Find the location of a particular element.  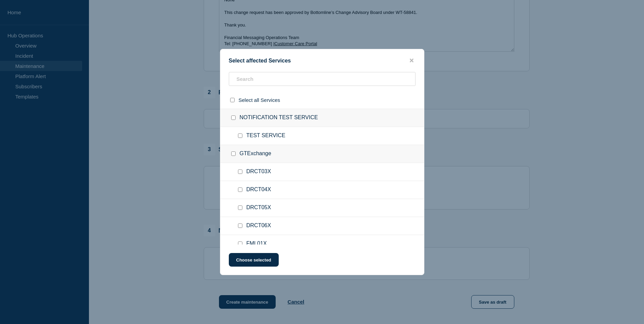

span: DRCT05X is located at coordinates (259, 208).